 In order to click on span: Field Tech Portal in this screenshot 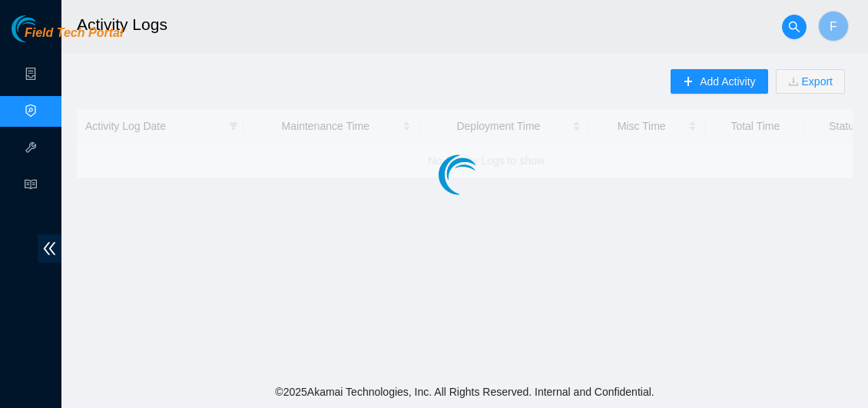, I will do `click(73, 33)`.